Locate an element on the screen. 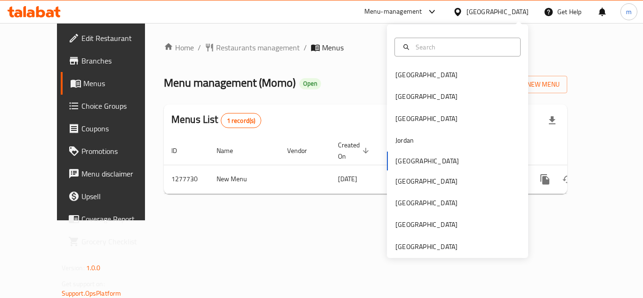 The image size is (643, 298). nav: breadcrumb is located at coordinates (365, 48).